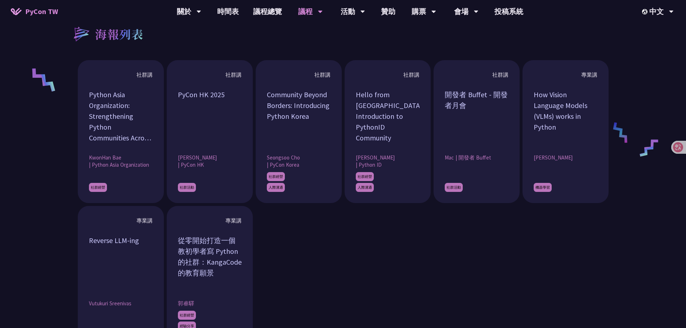 The image size is (686, 328). I want to click on div: Community Beyond Borders: Introducing Python Korea, so click(299, 116).